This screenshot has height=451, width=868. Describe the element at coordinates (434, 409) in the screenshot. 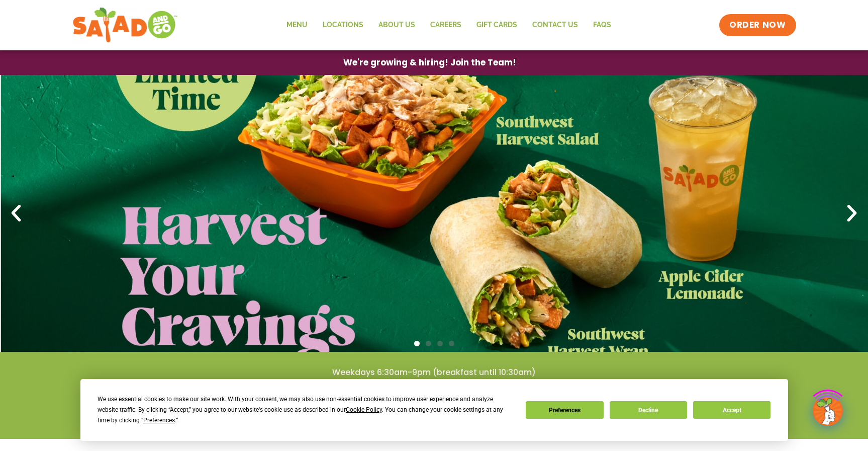

I see `div: Cookie Consent Prompt` at that location.